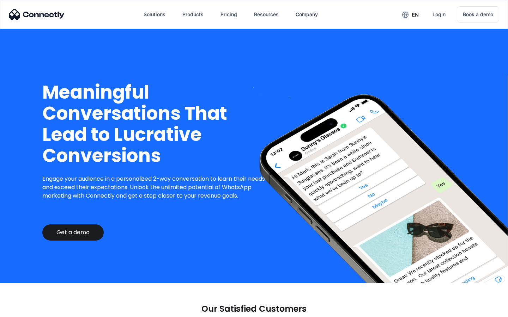 The height and width of the screenshot is (317, 508). Describe the element at coordinates (439, 14) in the screenshot. I see `a: Login` at that location.